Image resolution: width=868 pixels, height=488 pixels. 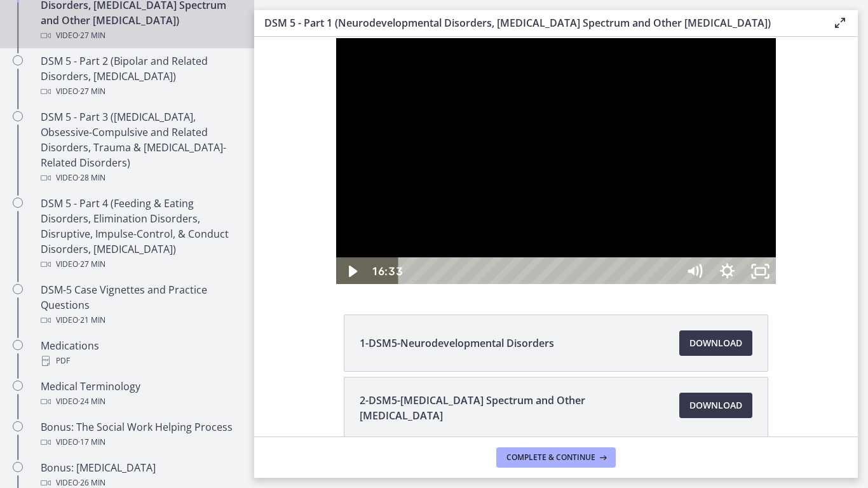 I want to click on span: · 21 min, so click(x=92, y=320).